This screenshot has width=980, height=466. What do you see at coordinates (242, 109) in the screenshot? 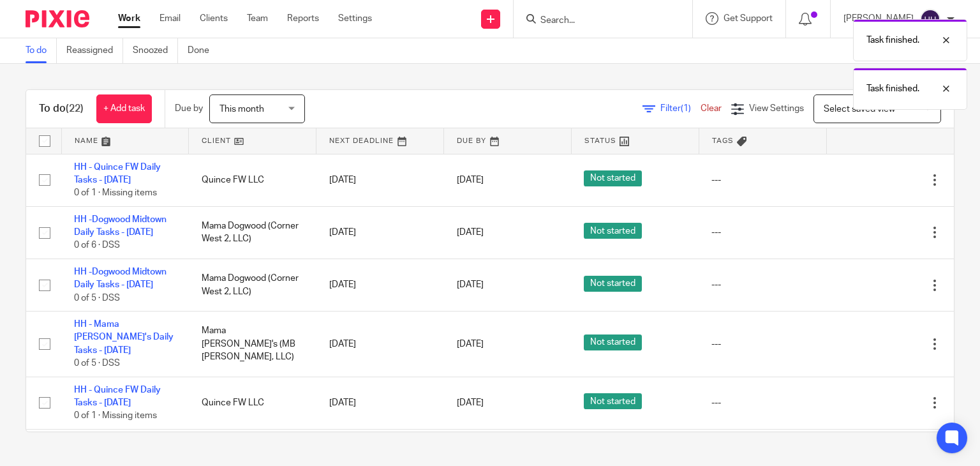
I see `span: This month` at bounding box center [242, 109].